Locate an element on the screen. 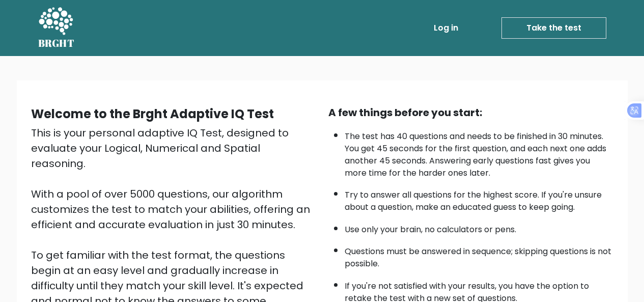  a: BRGHT is located at coordinates (56, 28).